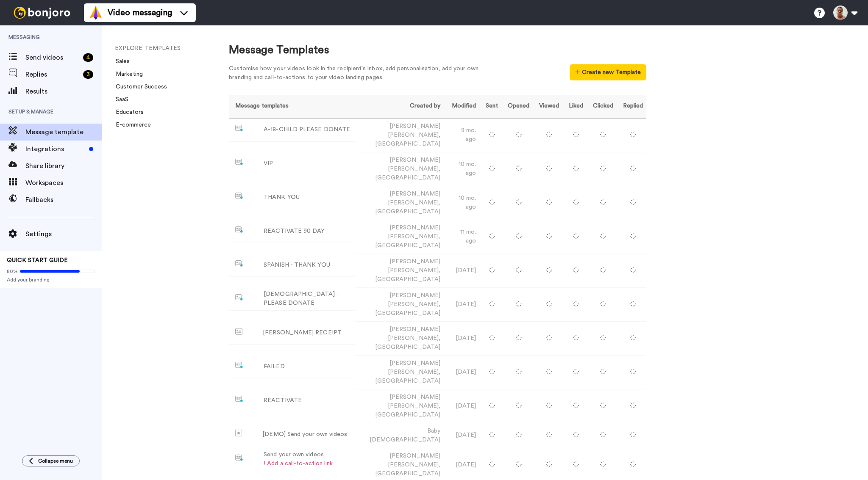 The image size is (868, 480). What do you see at coordinates (172, 48) in the screenshot?
I see `li: EXPLORE TEMPLATES` at bounding box center [172, 48].